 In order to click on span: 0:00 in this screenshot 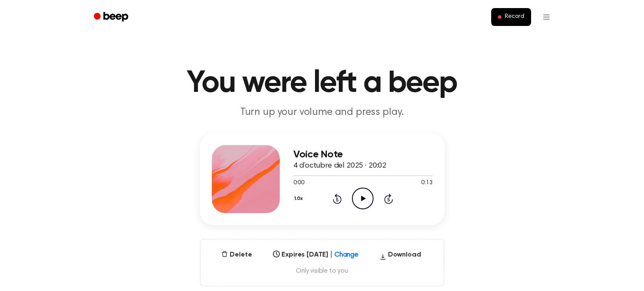, I will do `click(299, 183)`.